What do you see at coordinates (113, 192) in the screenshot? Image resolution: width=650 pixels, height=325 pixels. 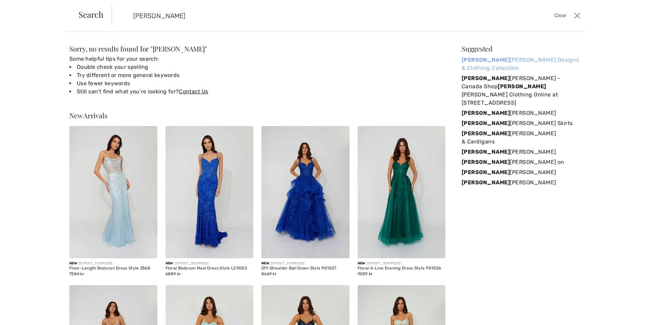 I see `a: Floor-Length Bodycon Dress Style 3568. Light blue` at bounding box center [113, 192].